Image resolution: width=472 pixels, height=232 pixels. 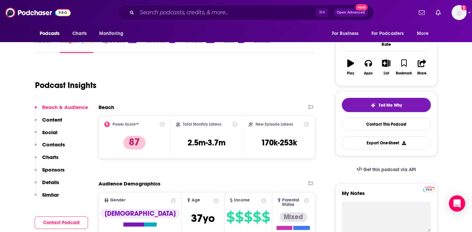 What do you see at coordinates (47, 160) in the screenshot?
I see `button: Charts` at bounding box center [47, 160].